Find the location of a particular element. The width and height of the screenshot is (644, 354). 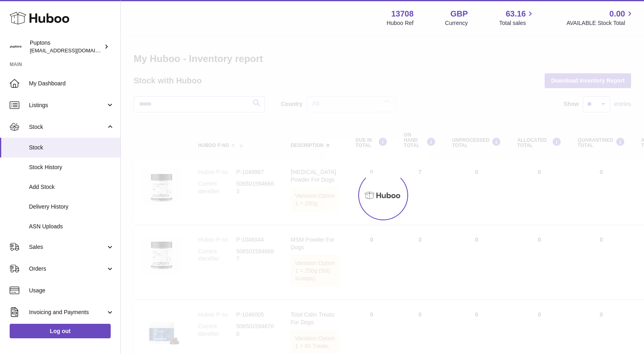

span: Delivery History is located at coordinates (71, 207).